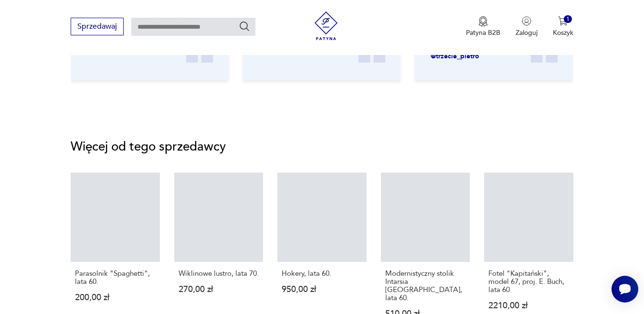 The width and height of the screenshot is (644, 314). Describe the element at coordinates (219, 274) in the screenshot. I see `p: Wiklinowe lustro, lata 70.` at that location.